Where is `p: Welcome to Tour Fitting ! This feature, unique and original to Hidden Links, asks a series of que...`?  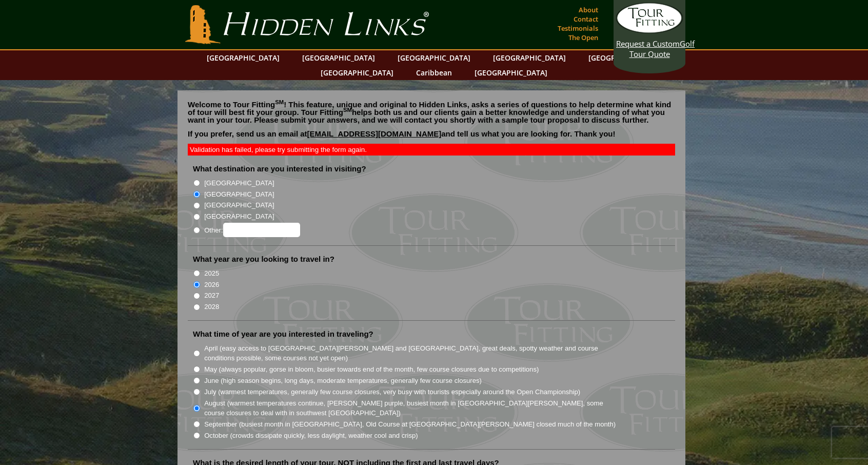
p: Welcome to Tour Fitting ! This feature, unique and original to Hidden Links, asks a series of que... is located at coordinates (431, 112).